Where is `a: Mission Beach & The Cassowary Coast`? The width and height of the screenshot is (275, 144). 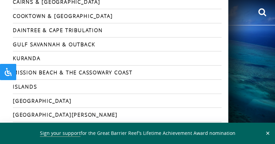
a: Mission Beach & The Cassowary Coast is located at coordinates (117, 72).